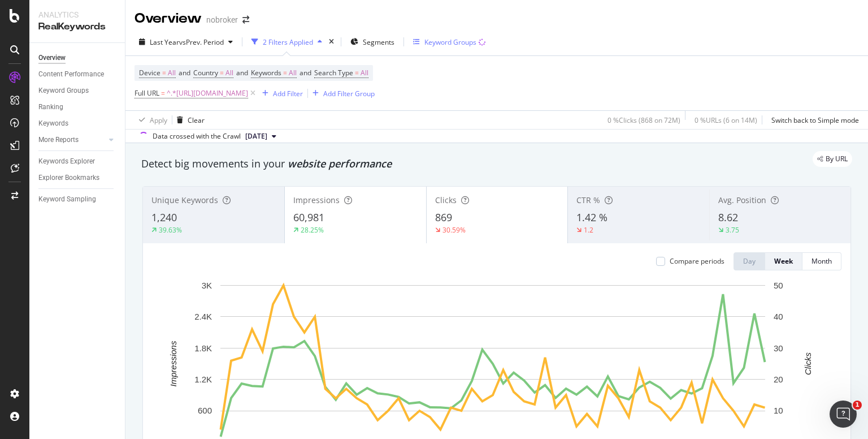 The width and height of the screenshot is (868, 439). Describe the element at coordinates (373, 42) in the screenshot. I see `button: Segments` at that location.